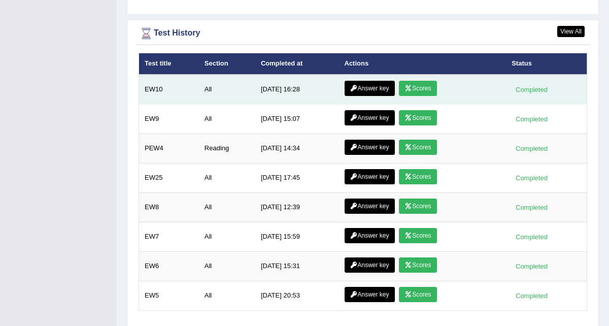 The height and width of the screenshot is (326, 609). Describe the element at coordinates (227, 64) in the screenshot. I see `th: Section` at that location.